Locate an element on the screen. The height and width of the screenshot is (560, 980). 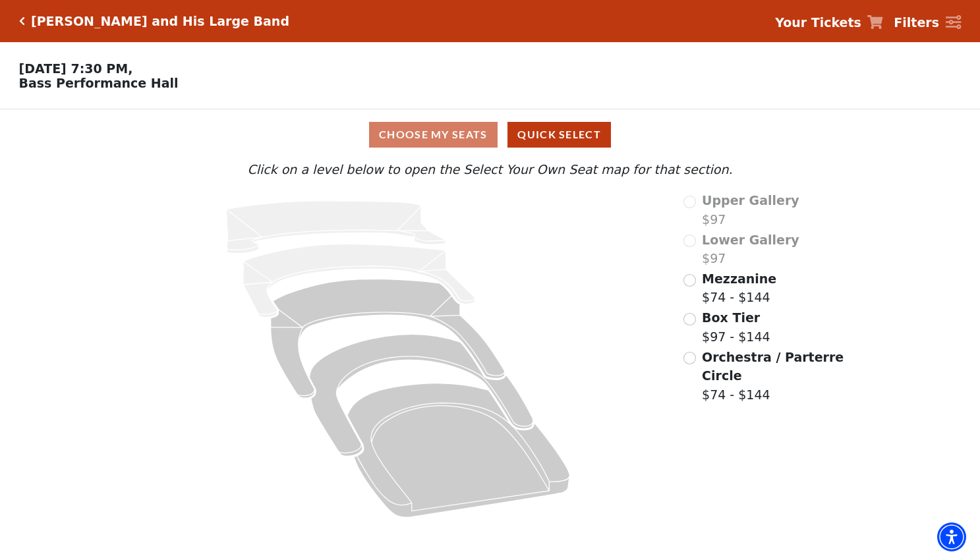
span: Mezzanine is located at coordinates (739, 279).